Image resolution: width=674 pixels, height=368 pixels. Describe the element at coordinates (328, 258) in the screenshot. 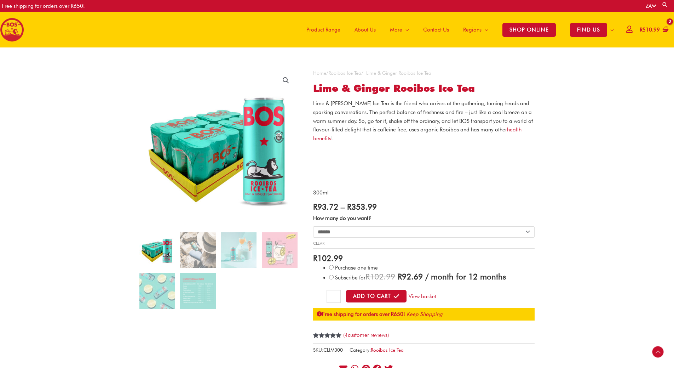

I see `bdi: 102.99` at that location.